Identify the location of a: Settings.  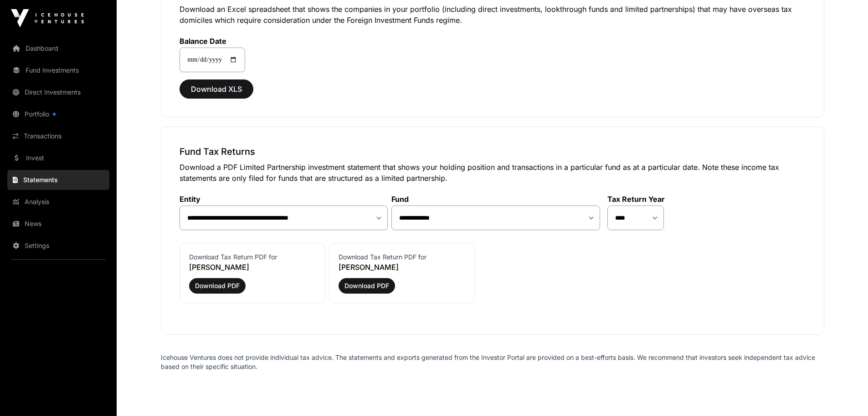
(59, 245).